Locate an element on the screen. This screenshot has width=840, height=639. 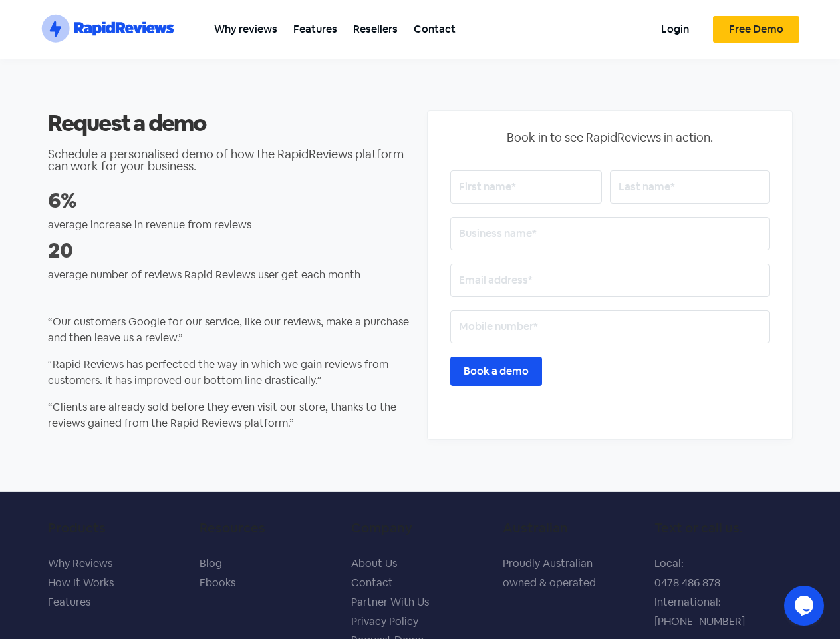
a: Blog is located at coordinates (211, 563).